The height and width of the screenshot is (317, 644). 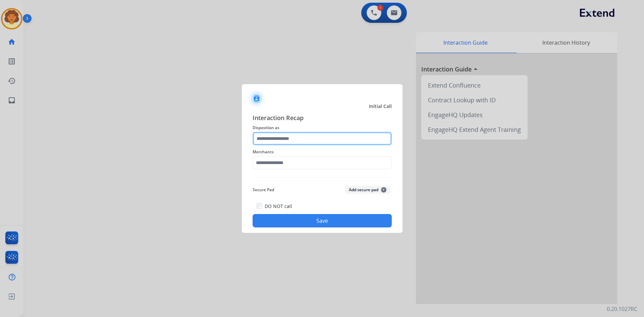 What do you see at coordinates (322, 221) in the screenshot?
I see `button: Save` at bounding box center [322, 221].